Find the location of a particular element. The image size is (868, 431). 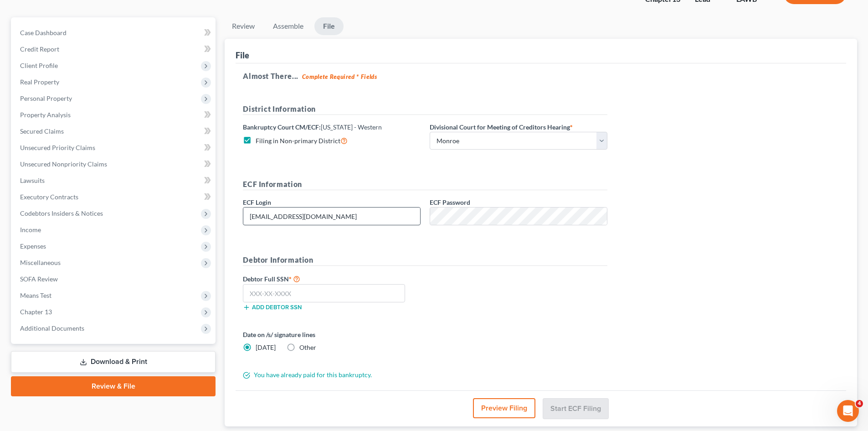

span: Personal Property is located at coordinates (46, 98).